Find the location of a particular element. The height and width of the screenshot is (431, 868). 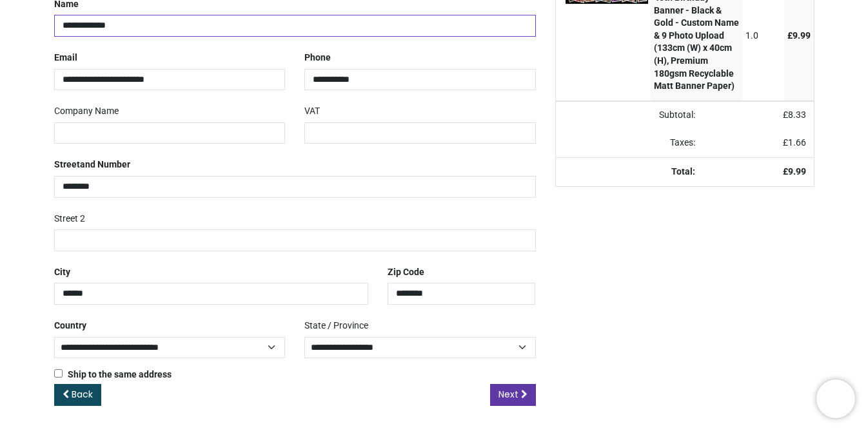

label: Email is located at coordinates (66, 58).